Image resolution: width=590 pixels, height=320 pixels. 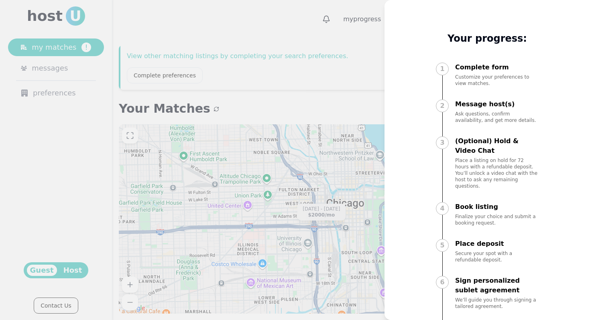 What do you see at coordinates (442, 106) in the screenshot?
I see `div: 2` at bounding box center [442, 106].